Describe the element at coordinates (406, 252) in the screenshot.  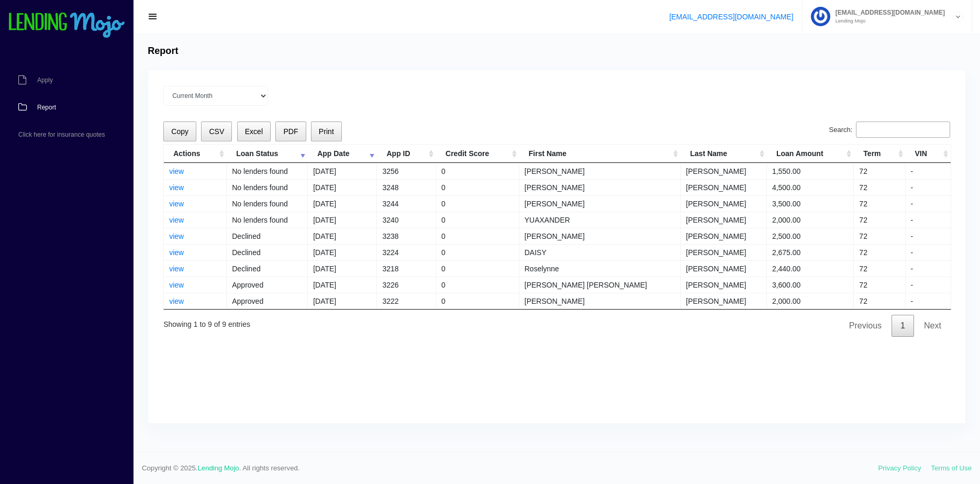
I see `td: 3224` at that location.